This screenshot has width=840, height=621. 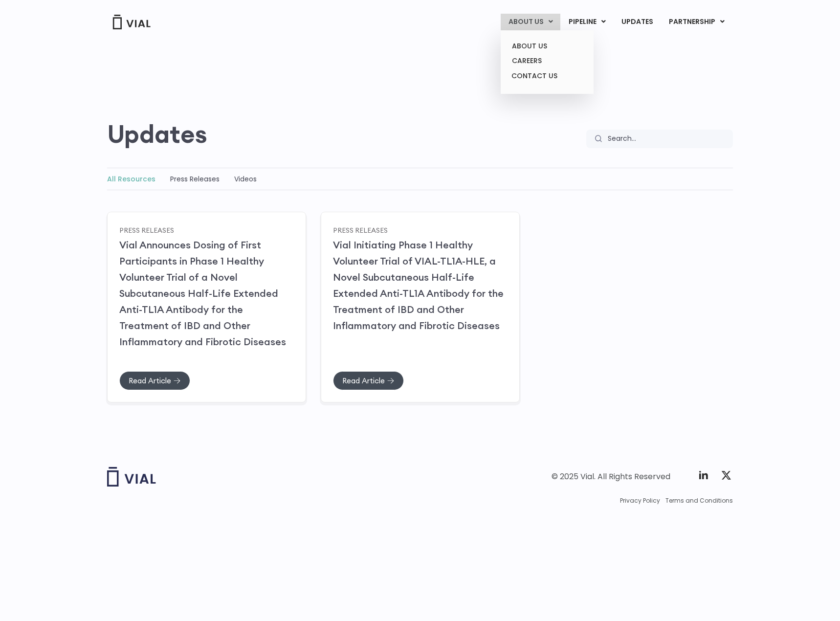 I want to click on input: Search..., so click(x=667, y=139).